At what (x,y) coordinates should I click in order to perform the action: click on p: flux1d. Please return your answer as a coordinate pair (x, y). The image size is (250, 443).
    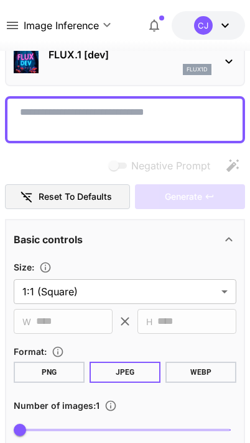
    Looking at the image, I should click on (197, 70).